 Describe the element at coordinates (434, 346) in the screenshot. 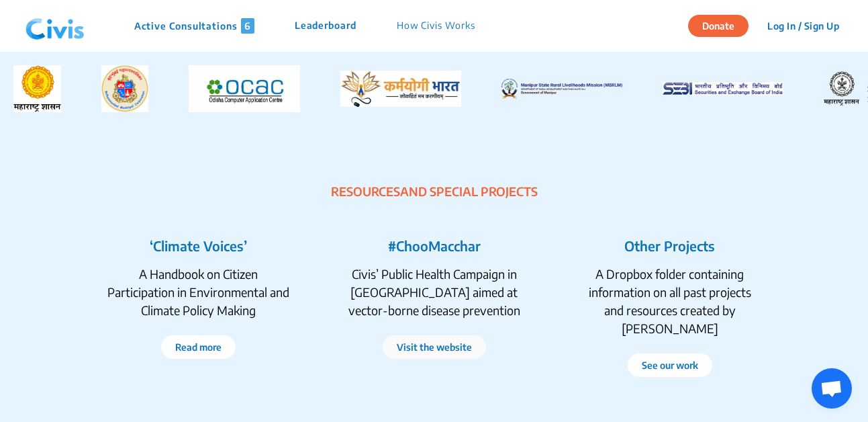

I see `a: Visit the website` at that location.